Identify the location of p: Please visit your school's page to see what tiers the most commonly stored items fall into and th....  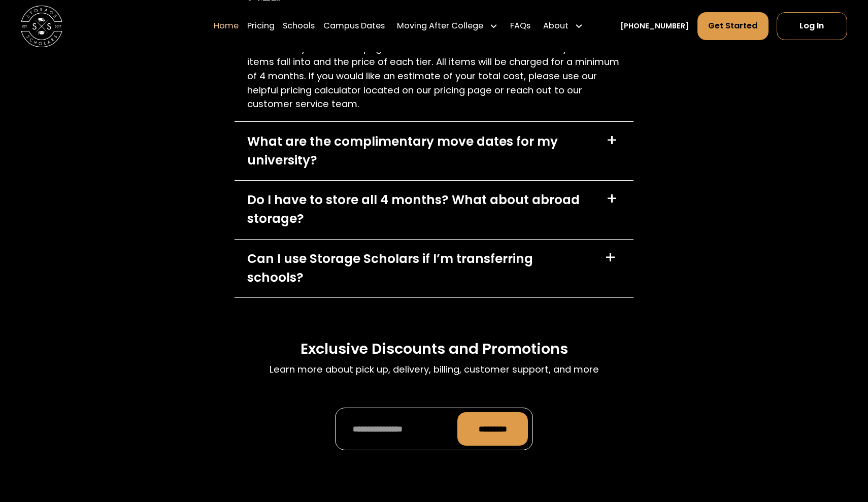
(434, 76).